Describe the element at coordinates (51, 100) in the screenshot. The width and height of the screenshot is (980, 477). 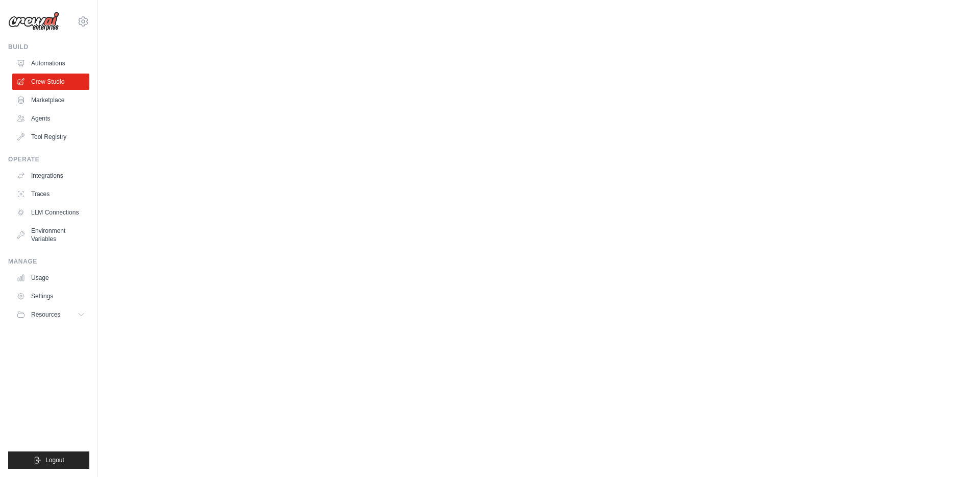
I see `a: Marketplace` at that location.